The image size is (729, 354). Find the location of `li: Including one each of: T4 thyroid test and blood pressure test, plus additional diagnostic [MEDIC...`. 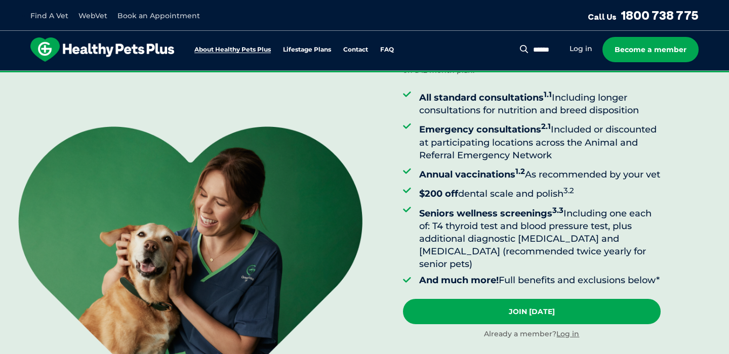

li: Including one each of: T4 thyroid test and blood pressure test, plus additional diagnostic [MEDIC... is located at coordinates (540, 237).